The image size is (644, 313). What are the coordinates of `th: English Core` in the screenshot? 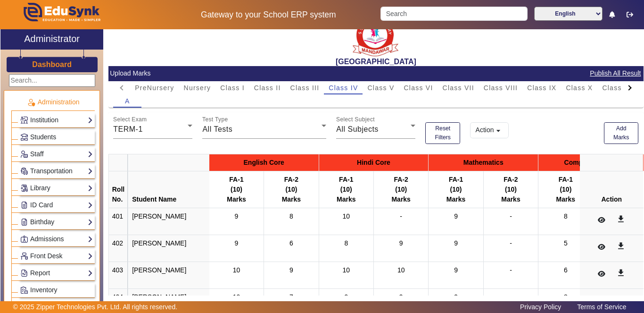 It's located at (264, 163).